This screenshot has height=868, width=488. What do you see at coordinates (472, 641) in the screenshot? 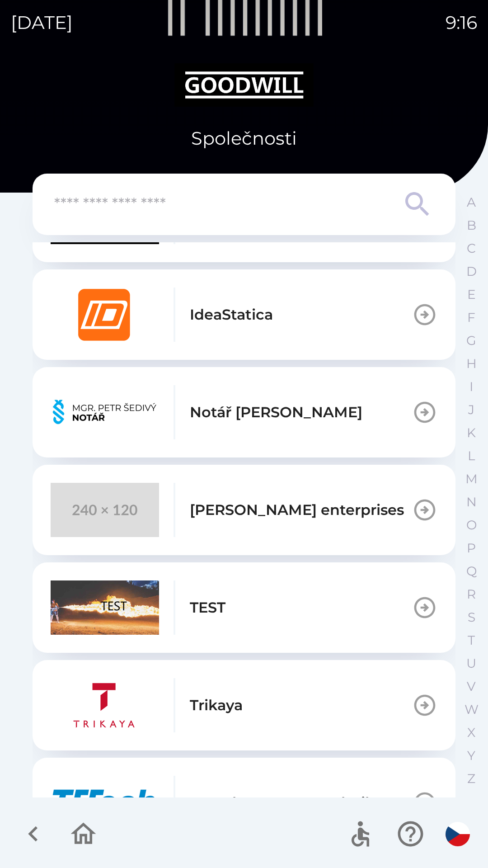
I see `button: T` at bounding box center [472, 641].